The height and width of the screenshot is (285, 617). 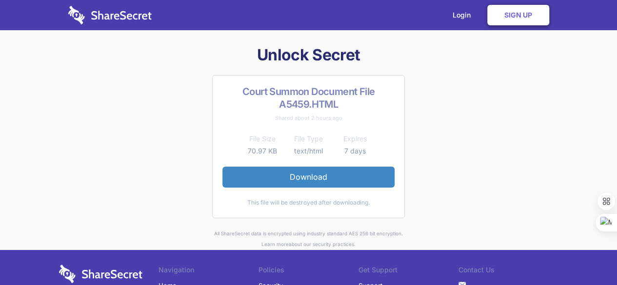 I want to click on div: Shared about 2 hours ago, so click(x=308, y=118).